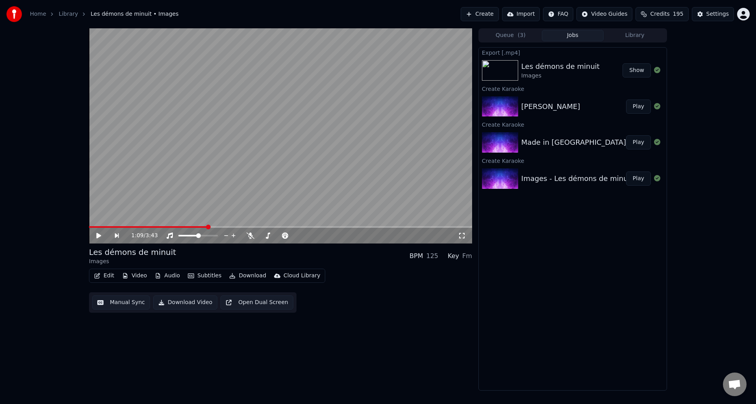 Image resolution: width=756 pixels, height=404 pixels. Describe the element at coordinates (735, 385) in the screenshot. I see `div: Open chat` at that location.